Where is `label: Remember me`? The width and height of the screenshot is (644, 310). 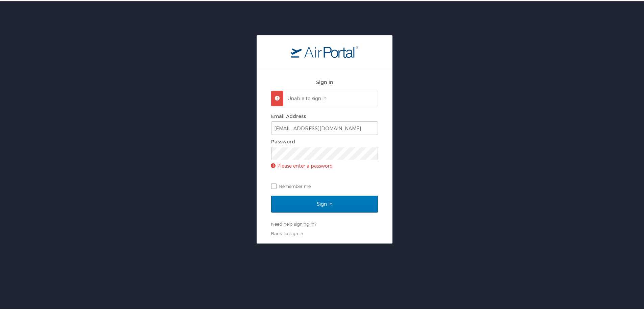 label: Remember me is located at coordinates (324, 185).